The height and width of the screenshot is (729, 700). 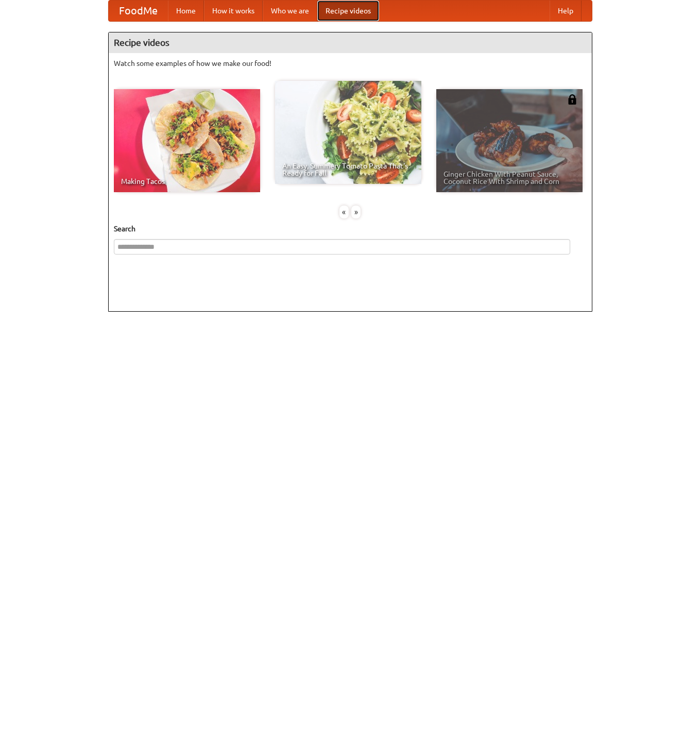 What do you see at coordinates (566, 11) in the screenshot?
I see `a: Help` at bounding box center [566, 11].